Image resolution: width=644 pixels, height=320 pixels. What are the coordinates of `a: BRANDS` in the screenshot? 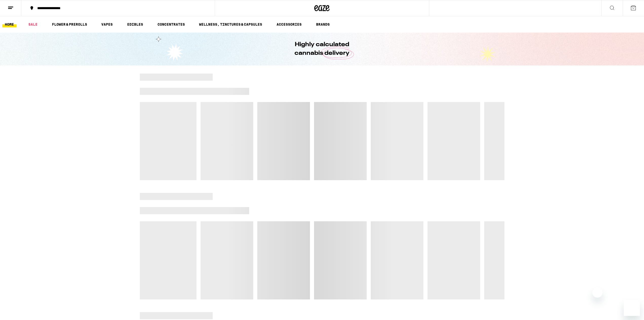 It's located at (323, 24).